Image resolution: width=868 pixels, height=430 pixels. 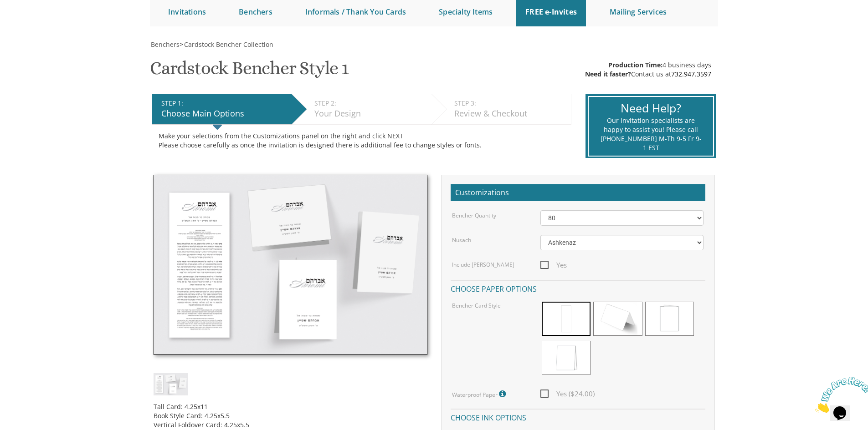 What do you see at coordinates (32, 21) in the screenshot?
I see `img: Chat attention grabber` at bounding box center [32, 21].